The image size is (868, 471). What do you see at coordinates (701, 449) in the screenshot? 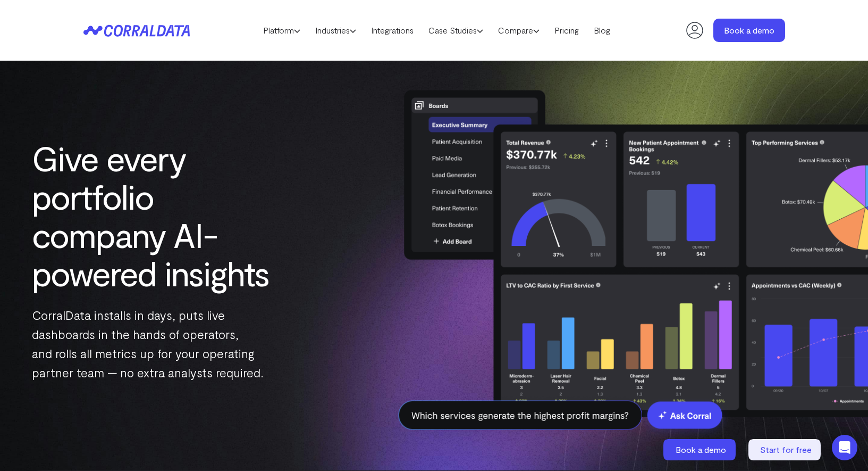
I see `span: Book a demo` at bounding box center [701, 449].